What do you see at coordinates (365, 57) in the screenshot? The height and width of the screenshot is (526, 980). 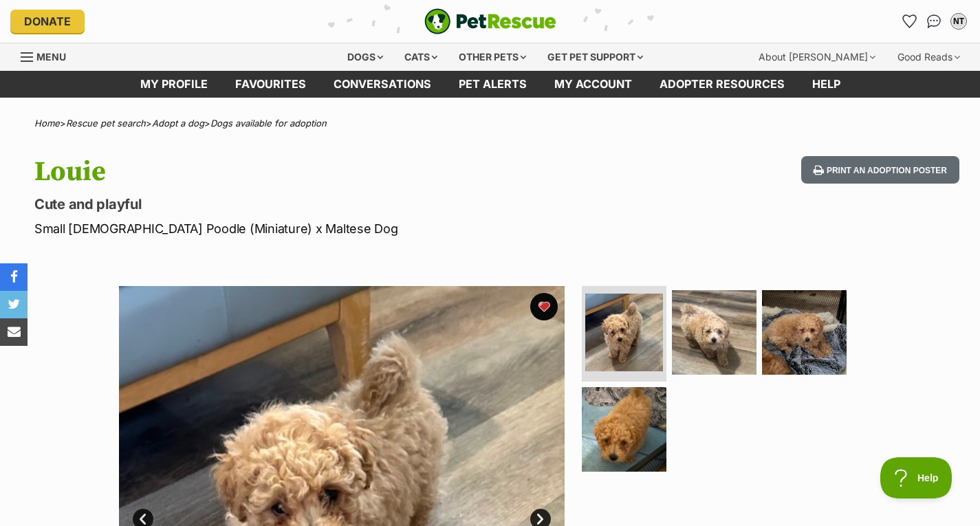 I see `div: Dogs` at bounding box center [365, 57].